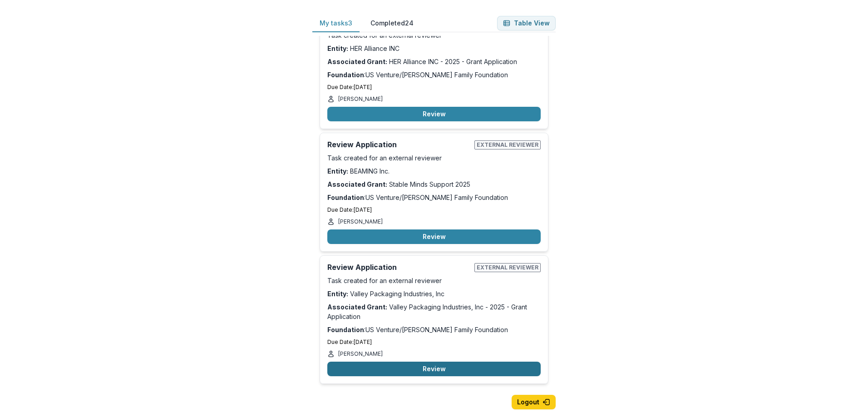  Describe the element at coordinates (392, 23) in the screenshot. I see `button: Completed 24` at that location.